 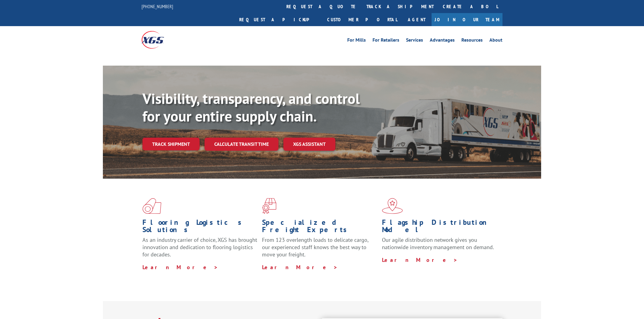 I want to click on img: xgs-icon-focused-on-flooring-red, so click(x=269, y=206).